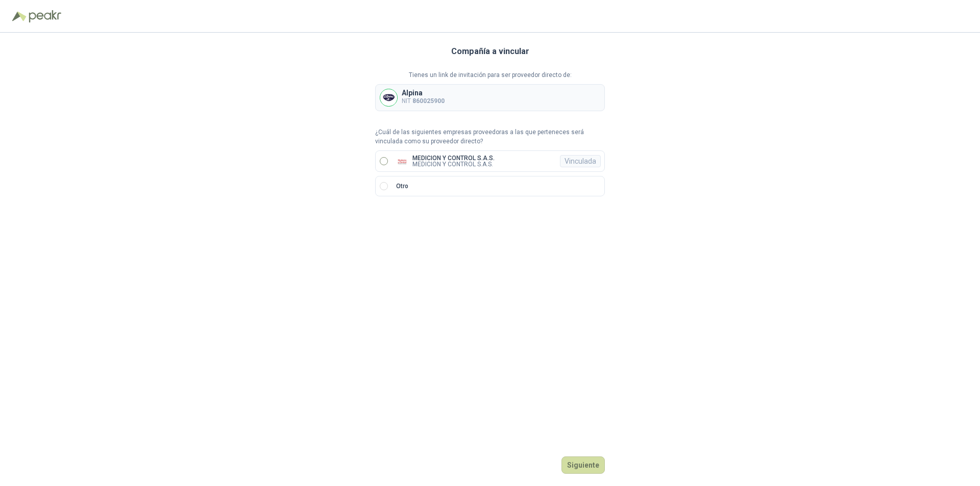 The image size is (980, 486). Describe the element at coordinates (428, 101) in the screenshot. I see `b: 860025900` at that location.